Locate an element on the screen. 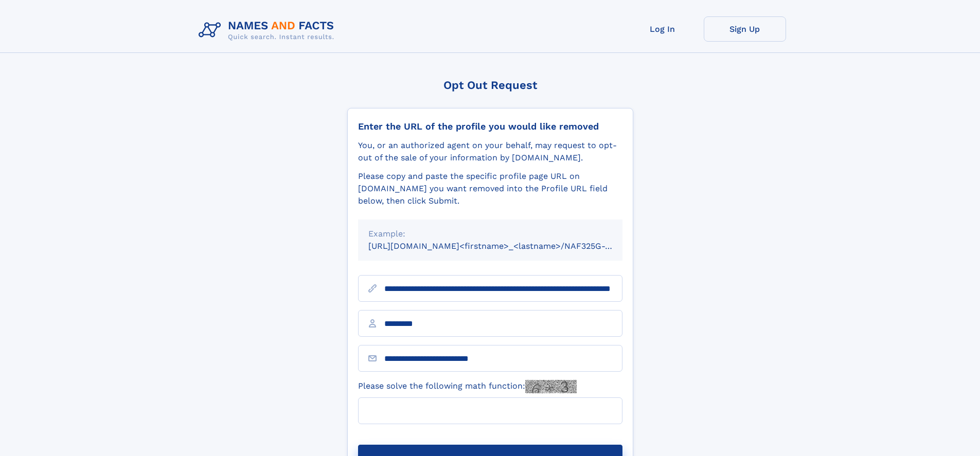 This screenshot has width=980, height=456. a: Log In is located at coordinates (663, 29).